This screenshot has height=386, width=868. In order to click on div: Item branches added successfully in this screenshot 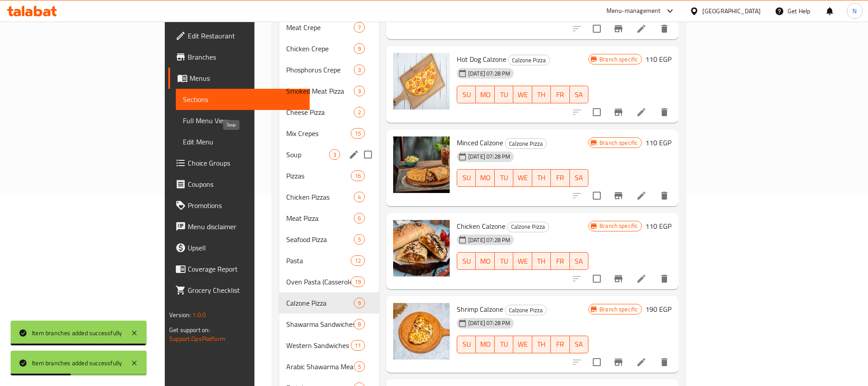, I will do `click(77, 363)`.